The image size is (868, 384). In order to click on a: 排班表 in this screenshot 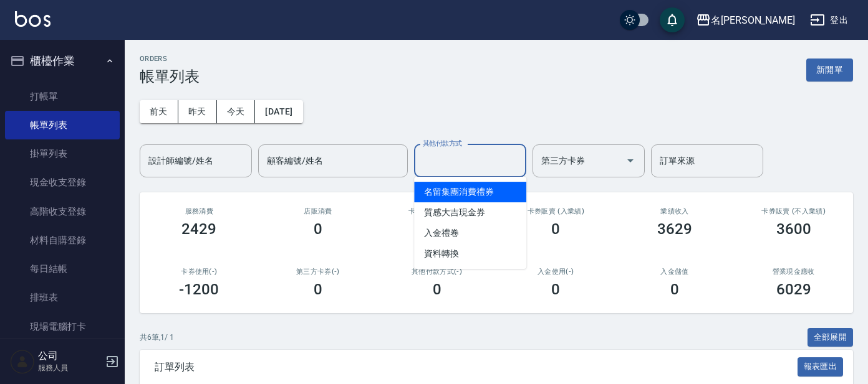, I will do `click(62, 298)`.